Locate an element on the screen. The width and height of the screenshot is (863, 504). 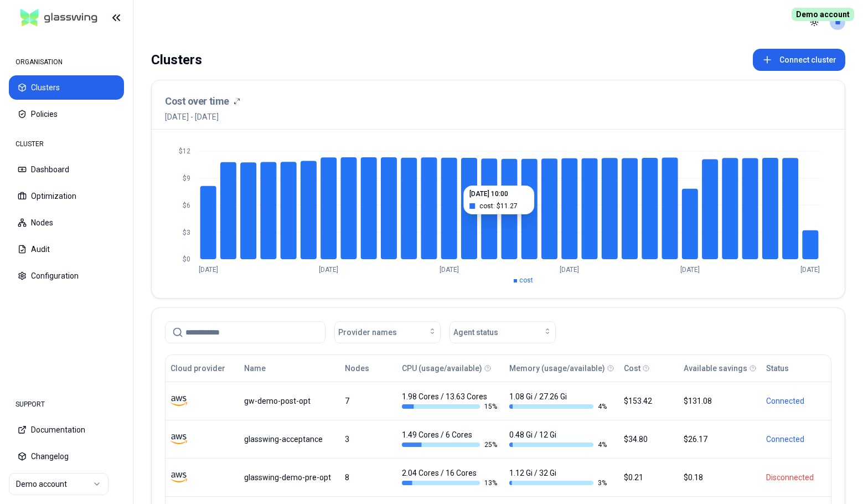
div: $0.18 is located at coordinates (720, 477).